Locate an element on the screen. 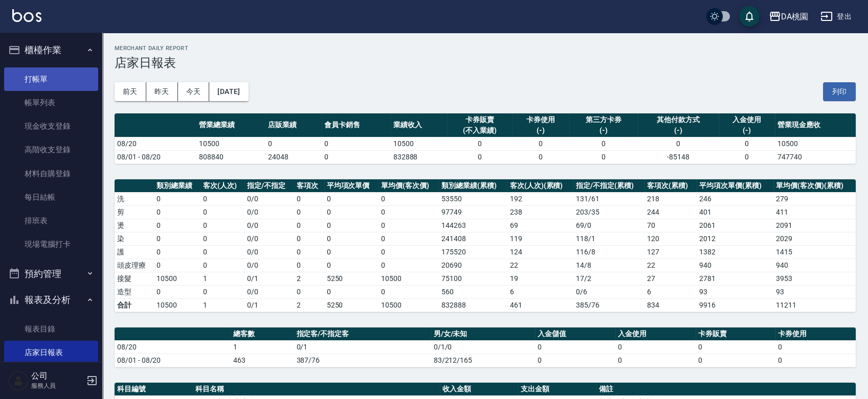 The image size is (868, 399). th: 平均項次單價(累積) is located at coordinates (735, 186).